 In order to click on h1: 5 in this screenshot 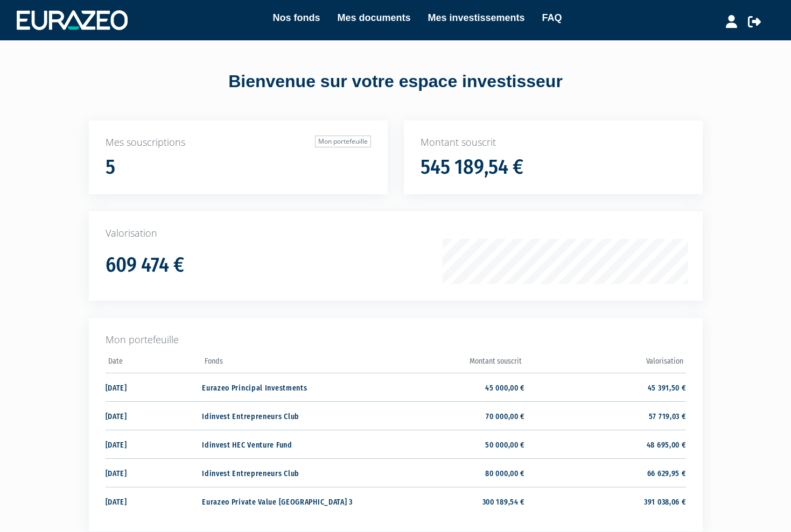, I will do `click(110, 167)`.